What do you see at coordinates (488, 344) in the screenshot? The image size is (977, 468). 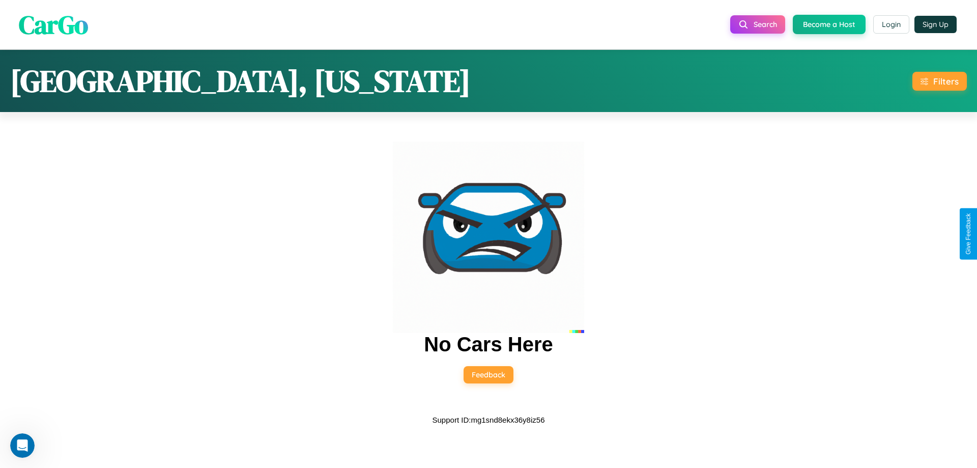 I see `h2: No Cars Here` at bounding box center [488, 344].